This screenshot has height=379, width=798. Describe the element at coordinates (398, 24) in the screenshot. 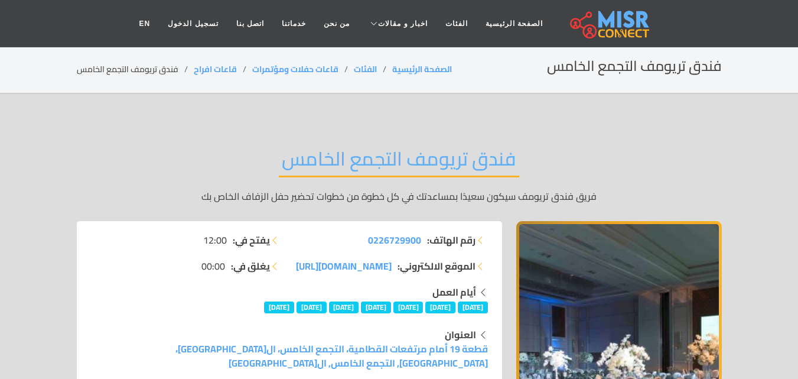

I see `a: اخبار و مقالات` at that location.